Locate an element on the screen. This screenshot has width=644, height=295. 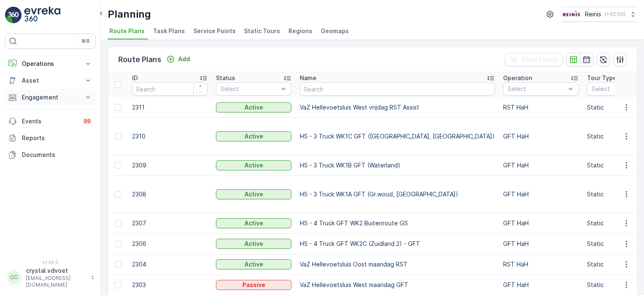
img: logo is located at coordinates (13, 15).